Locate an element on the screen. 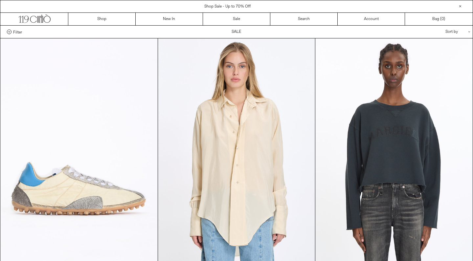 The image size is (473, 261). a: Sale is located at coordinates (236, 19).